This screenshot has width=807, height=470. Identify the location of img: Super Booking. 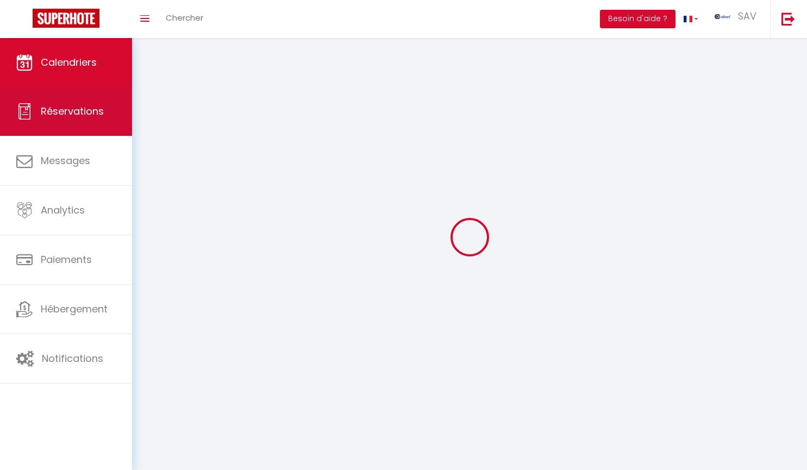
(66, 18).